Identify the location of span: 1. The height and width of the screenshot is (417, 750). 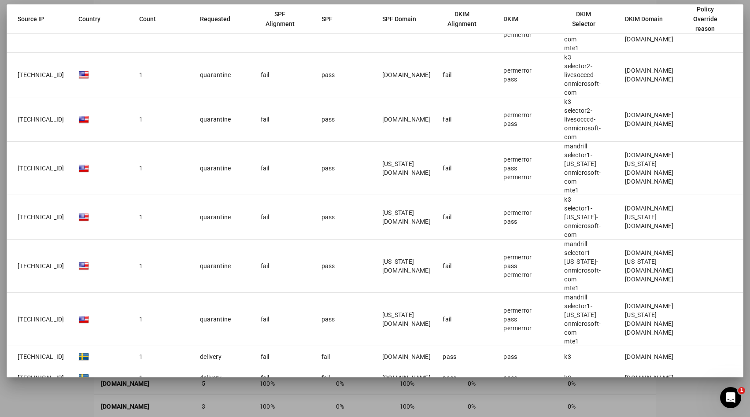
(741, 390).